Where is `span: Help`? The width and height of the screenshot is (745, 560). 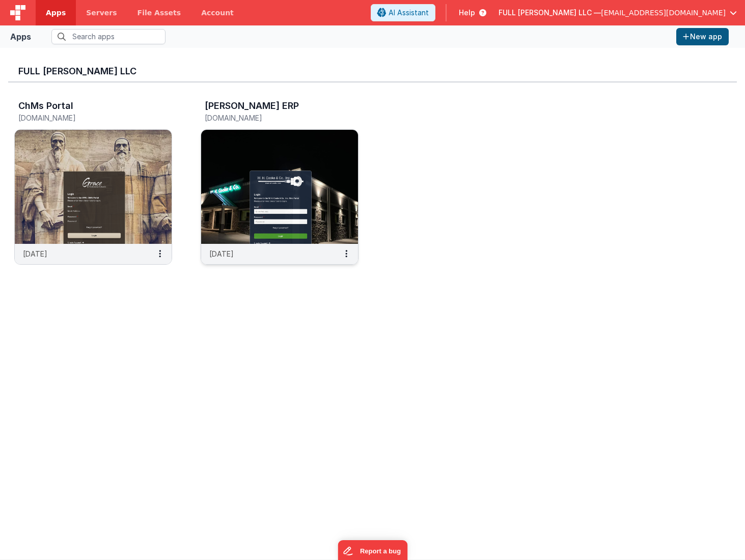 span: Help is located at coordinates (467, 13).